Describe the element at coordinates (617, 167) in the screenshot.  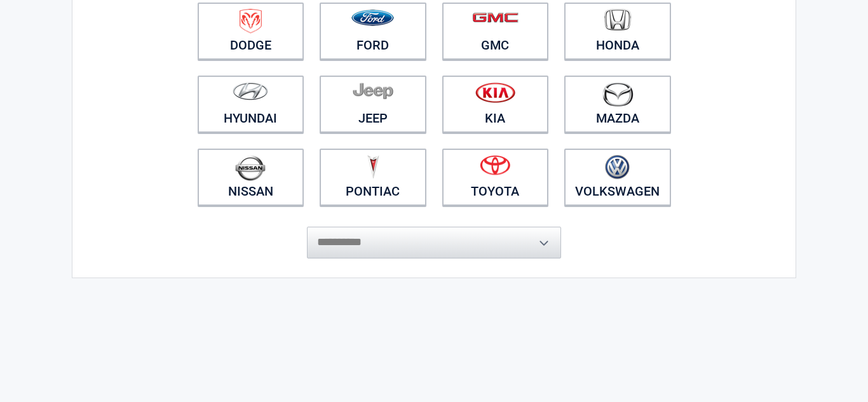
I see `img: volkswagen` at that location.